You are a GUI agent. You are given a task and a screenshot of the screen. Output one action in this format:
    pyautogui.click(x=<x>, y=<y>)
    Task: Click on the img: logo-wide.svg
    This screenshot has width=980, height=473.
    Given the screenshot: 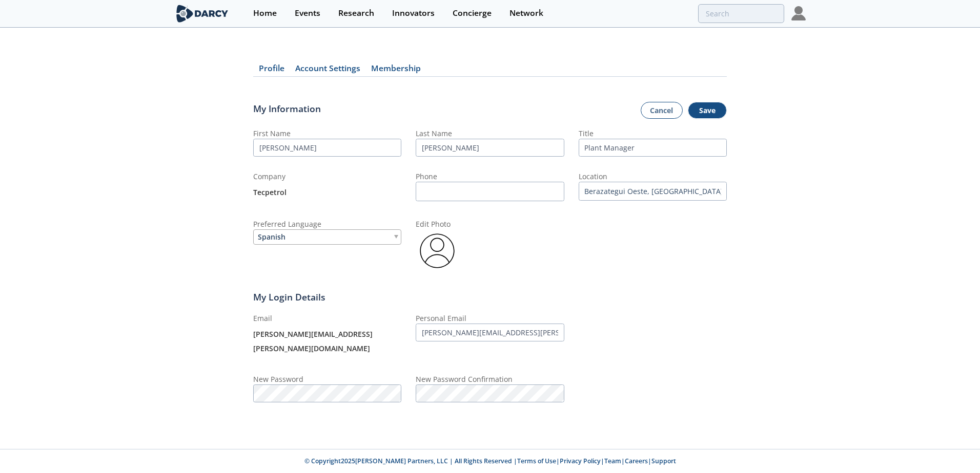 What is the action you would take?
    pyautogui.click(x=202, y=14)
    